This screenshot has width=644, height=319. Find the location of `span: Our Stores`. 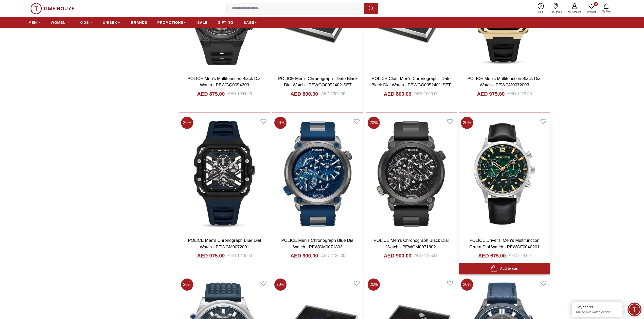

span: Our Stores is located at coordinates (556, 12).